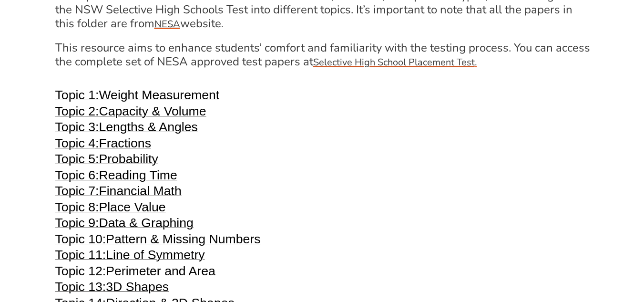  Describe the element at coordinates (160, 271) in the screenshot. I see `span: Perimeter and Area` at that location.